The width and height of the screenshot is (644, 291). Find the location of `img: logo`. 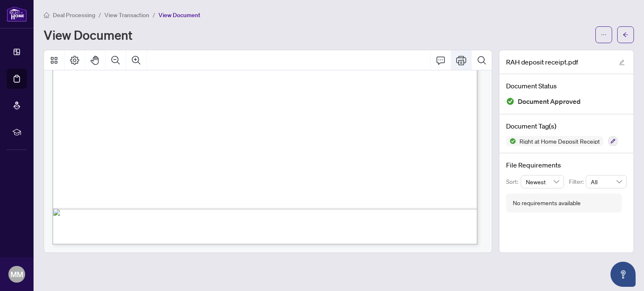

img: logo is located at coordinates (17, 14).